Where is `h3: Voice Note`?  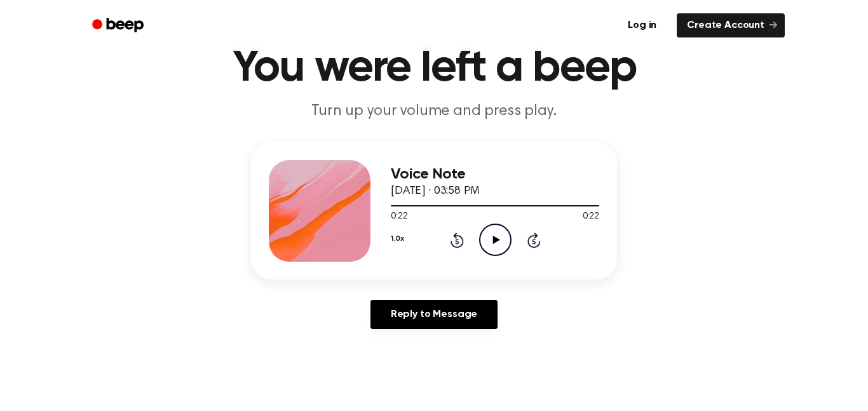
h3: Voice Note is located at coordinates (495, 174).